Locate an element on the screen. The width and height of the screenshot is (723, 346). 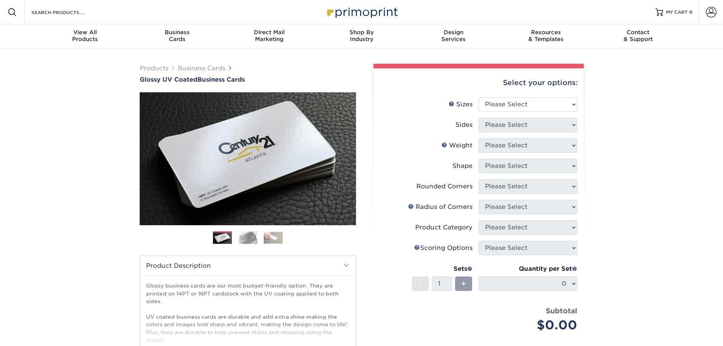
input: SEARCH PRODUCTS..... is located at coordinates (68, 12).